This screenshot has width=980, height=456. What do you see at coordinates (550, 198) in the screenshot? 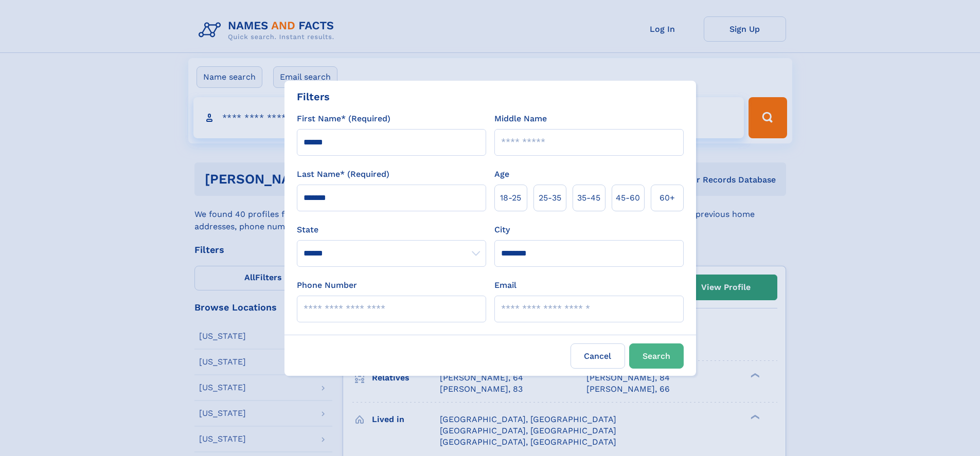
I see `span: 25‑35` at bounding box center [550, 198].